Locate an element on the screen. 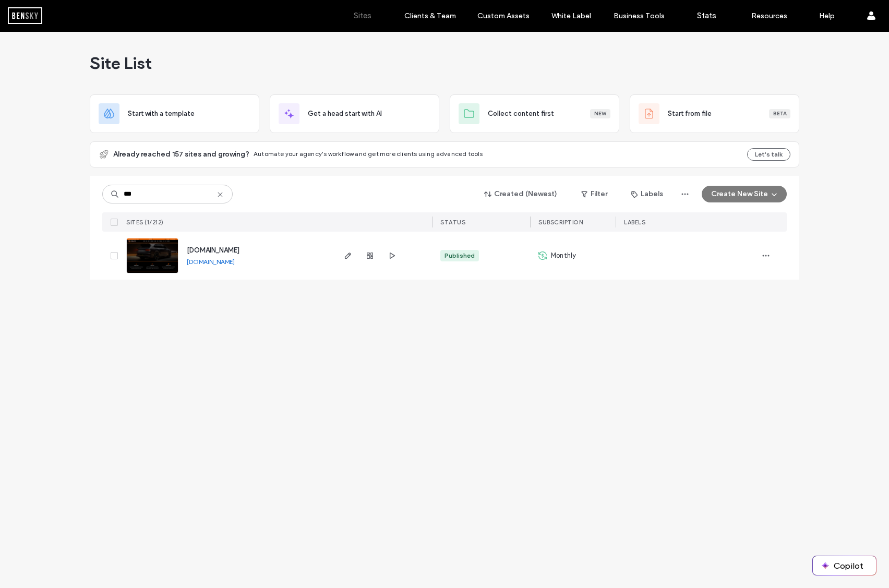  div: Beta is located at coordinates (780, 114).